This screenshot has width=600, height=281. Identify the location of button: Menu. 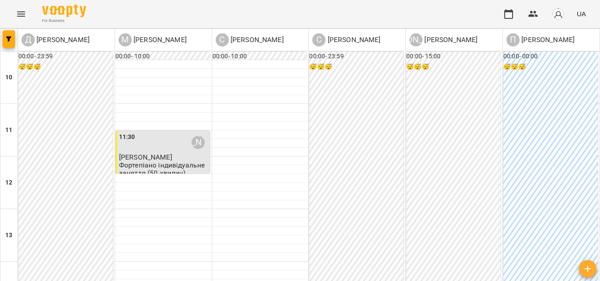
(21, 14).